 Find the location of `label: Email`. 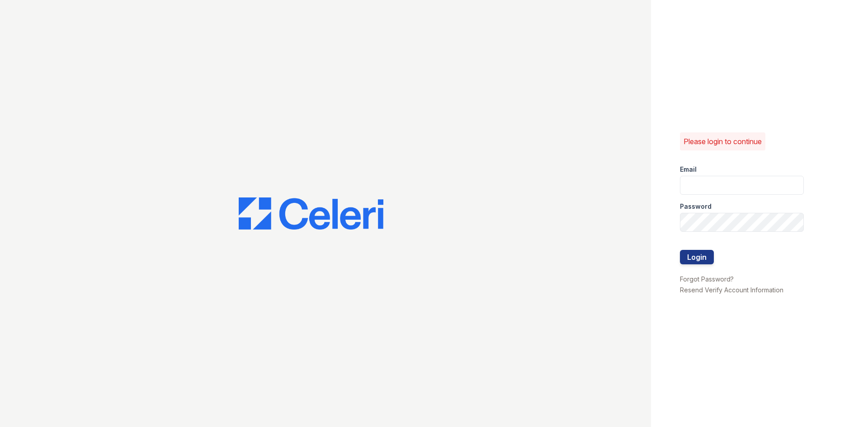

label: Email is located at coordinates (688, 170).